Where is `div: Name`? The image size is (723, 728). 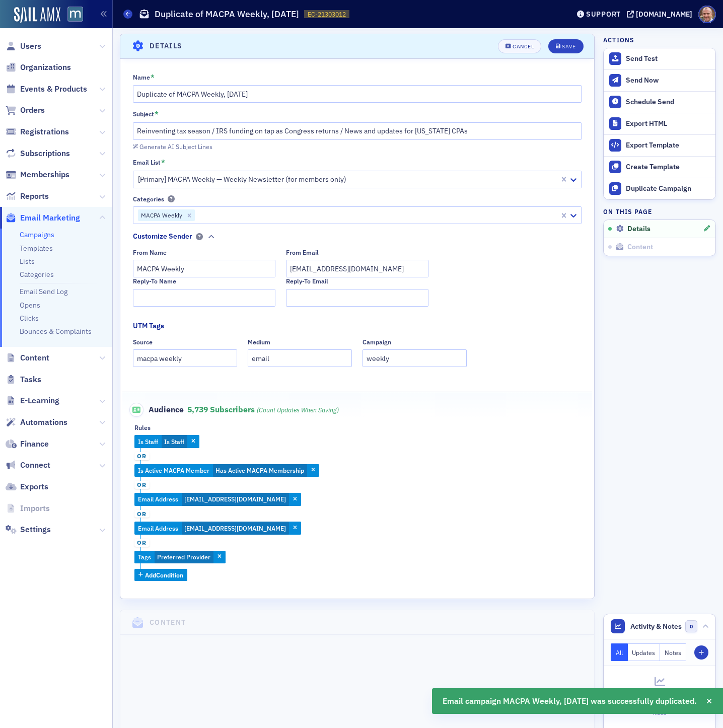 div: Name is located at coordinates (141, 77).